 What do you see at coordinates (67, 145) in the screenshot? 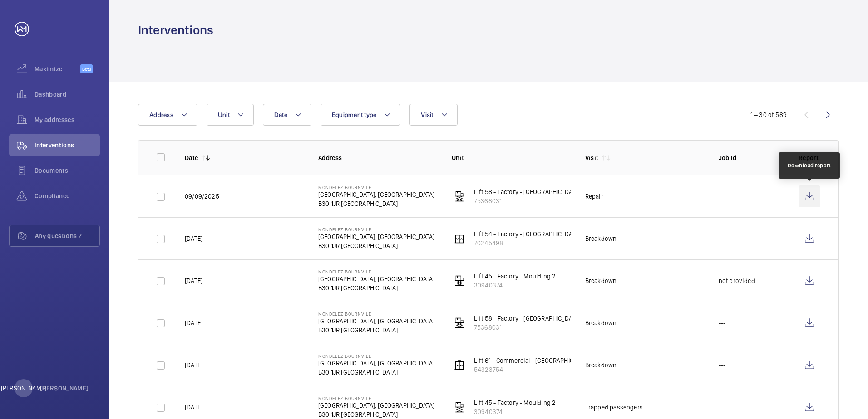
I see `span: Interventions` at bounding box center [67, 145].